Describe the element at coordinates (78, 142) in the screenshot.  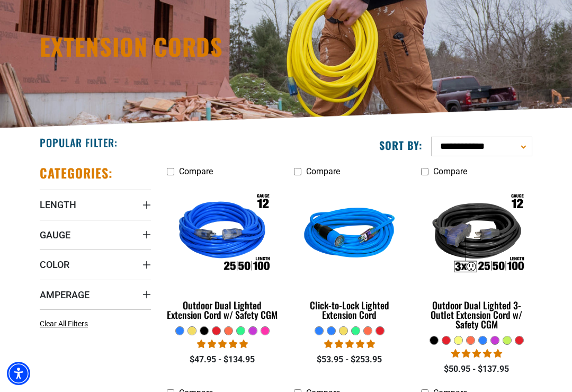
I see `h2: Popular Filter:` at that location.